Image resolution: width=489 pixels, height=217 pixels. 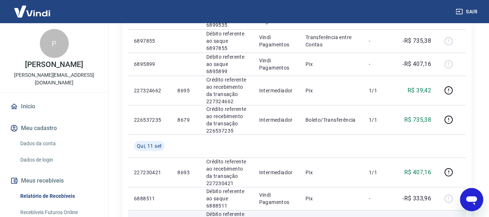 I want to click on img: Vindi, so click(x=32, y=11).